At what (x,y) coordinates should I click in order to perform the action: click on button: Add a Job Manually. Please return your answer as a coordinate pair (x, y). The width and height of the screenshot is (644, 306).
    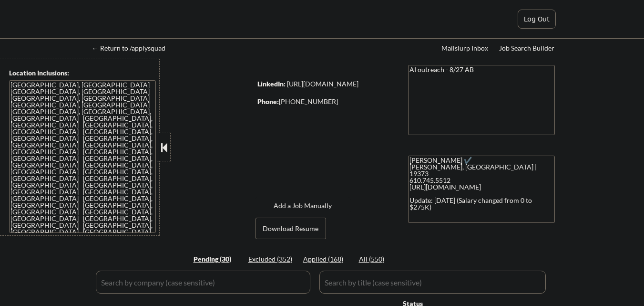
    Looking at the image, I should click on (303, 206).